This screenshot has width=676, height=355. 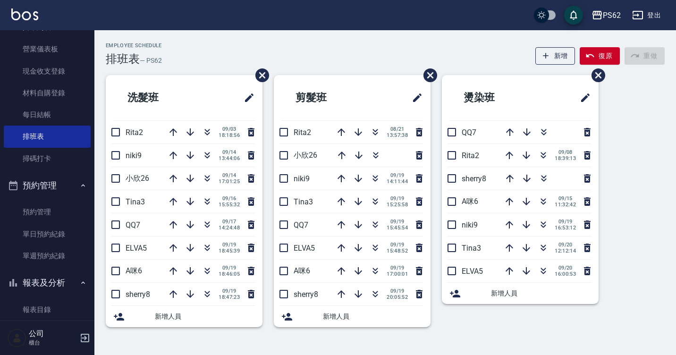 What do you see at coordinates (397, 297) in the screenshot?
I see `span: 20:05:52` at bounding box center [397, 297].